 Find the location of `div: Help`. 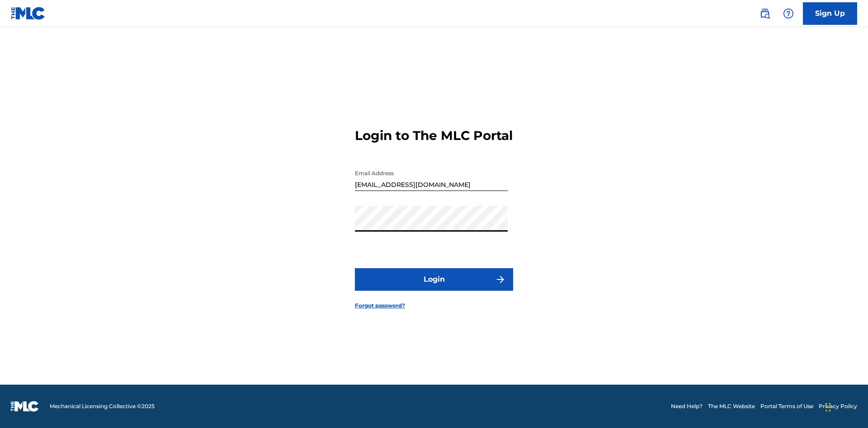

div: Help is located at coordinates (789, 13).